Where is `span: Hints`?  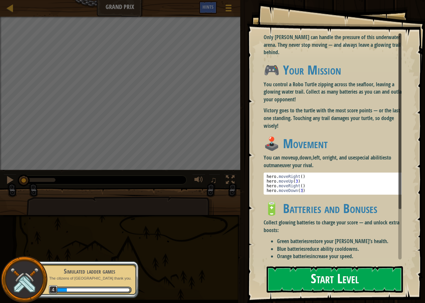
span: Hints is located at coordinates (208, 7).